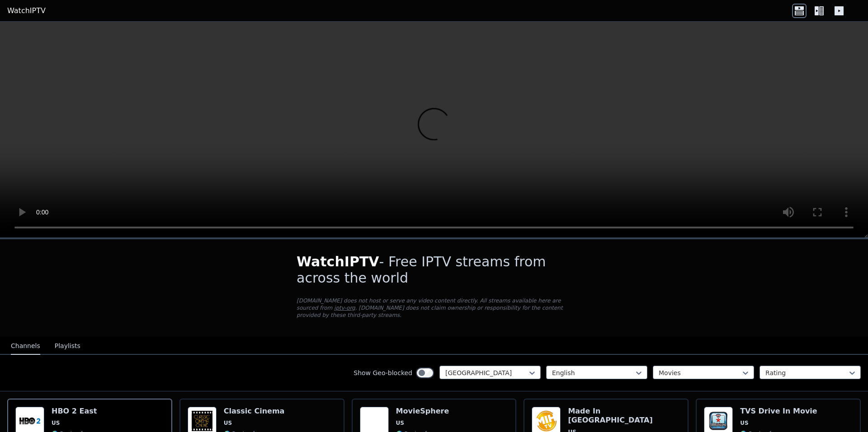 The image size is (868, 432). Describe the element at coordinates (67, 347) in the screenshot. I see `button: Playlists` at that location.